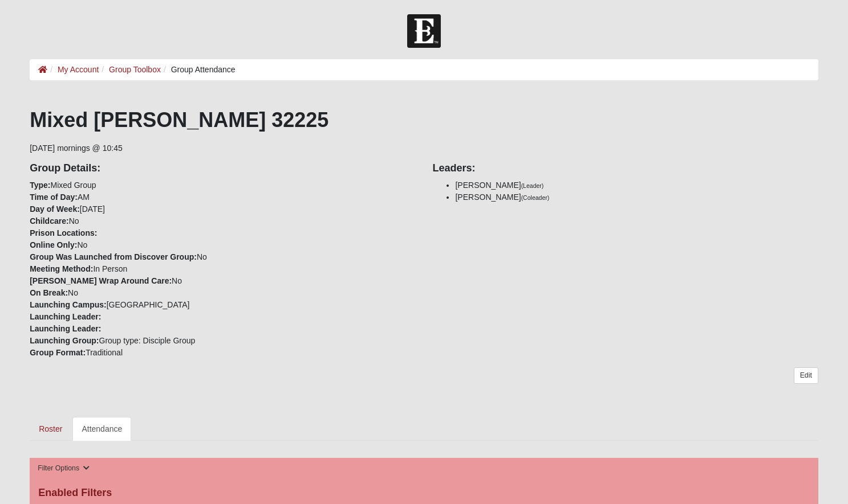 This screenshot has height=504, width=848. What do you see at coordinates (198, 70) in the screenshot?
I see `li: Group Attendance` at bounding box center [198, 70].